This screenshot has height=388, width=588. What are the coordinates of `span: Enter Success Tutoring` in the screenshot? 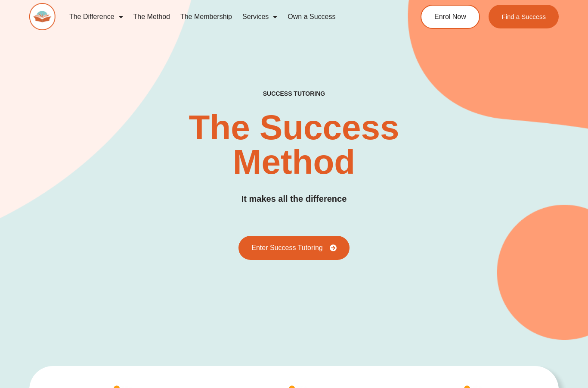 It's located at (286, 248).